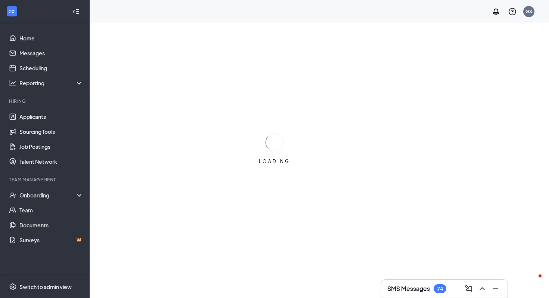 Image resolution: width=549 pixels, height=298 pixels. What do you see at coordinates (275, 161) in the screenshot?
I see `div: LOADING` at bounding box center [275, 161].